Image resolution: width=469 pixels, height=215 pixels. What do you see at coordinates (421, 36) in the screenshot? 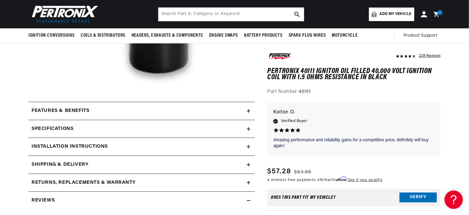
I see `summary: Product Support` at bounding box center [421, 36].